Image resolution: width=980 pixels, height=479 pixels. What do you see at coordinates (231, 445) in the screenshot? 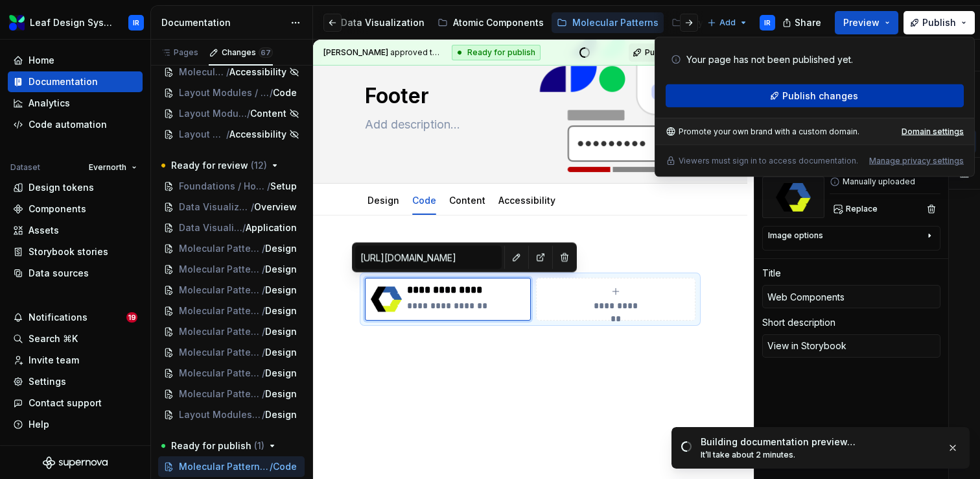
I see `button: Ready for publish (1)` at bounding box center [231, 445].